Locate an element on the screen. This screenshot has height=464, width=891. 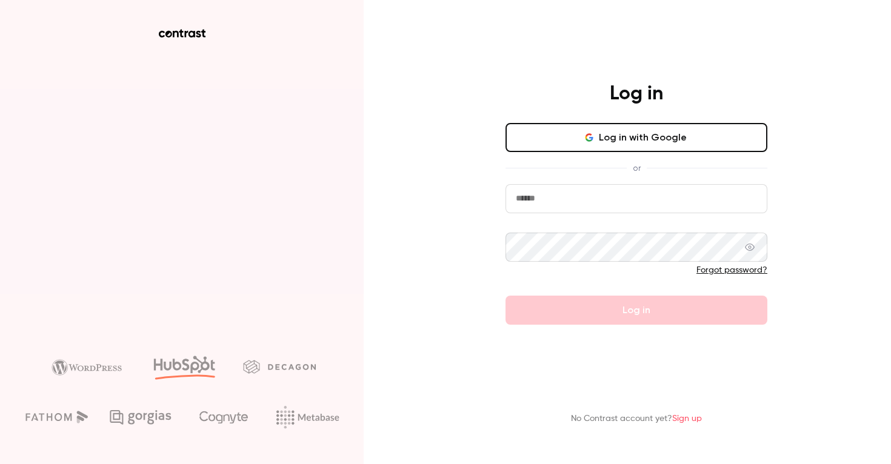
img: decagon is located at coordinates (279, 367).